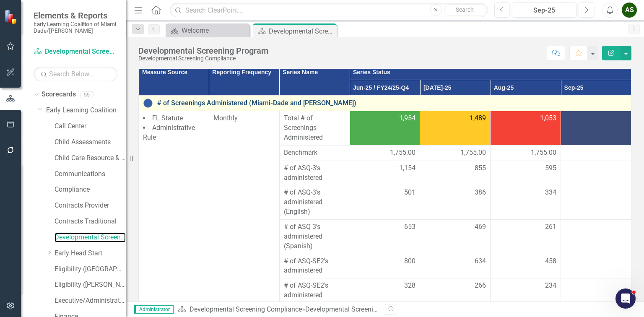  What do you see at coordinates (315, 173) in the screenshot?
I see `span: # of ASQ-3's administered` at bounding box center [315, 173].